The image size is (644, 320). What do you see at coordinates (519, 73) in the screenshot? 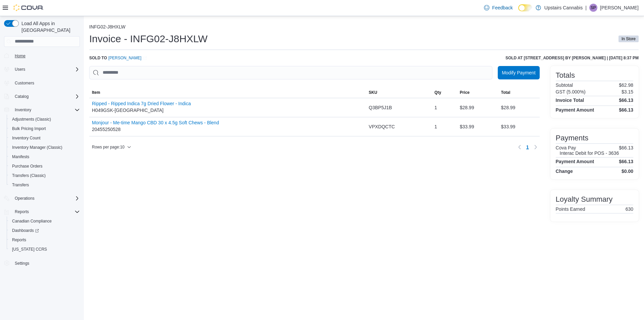
I see `button: Modify Payment` at bounding box center [519, 73].